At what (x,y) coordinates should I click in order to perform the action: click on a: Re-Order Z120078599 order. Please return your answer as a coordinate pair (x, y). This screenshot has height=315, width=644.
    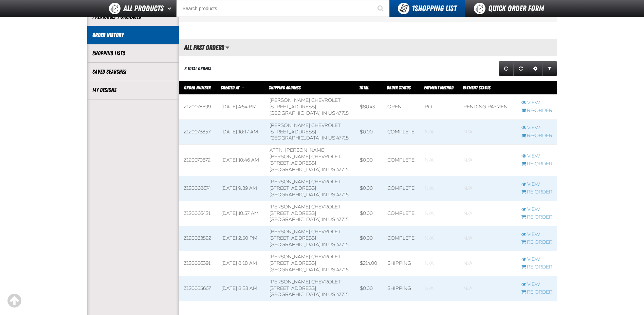
    Looking at the image, I should click on (537, 111).